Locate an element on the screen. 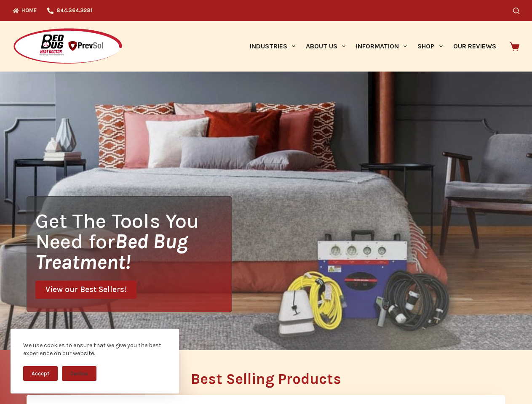  a: About Us is located at coordinates (325, 47).